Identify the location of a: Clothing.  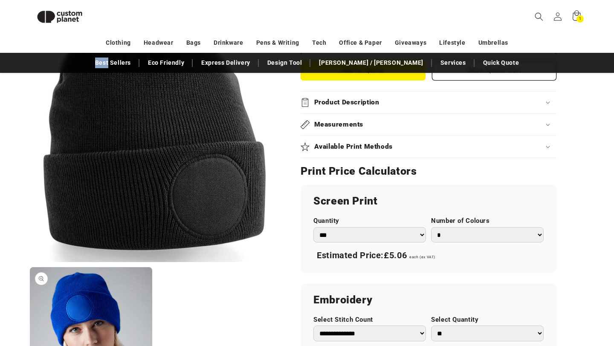
(118, 43).